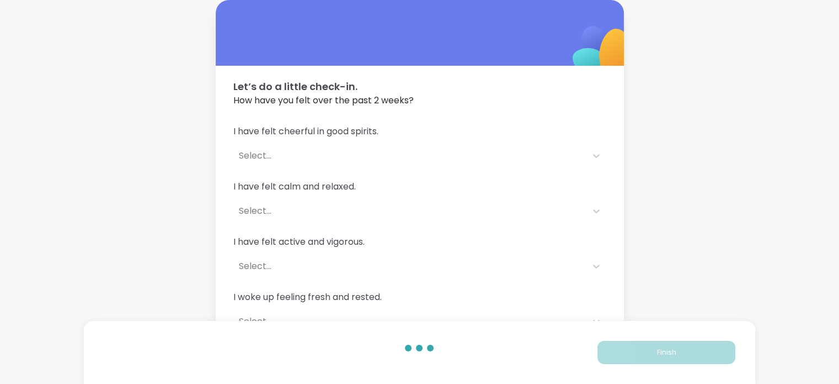 The height and width of the screenshot is (384, 839). I want to click on span: How have you felt over the past 2 weeks?, so click(420, 100).